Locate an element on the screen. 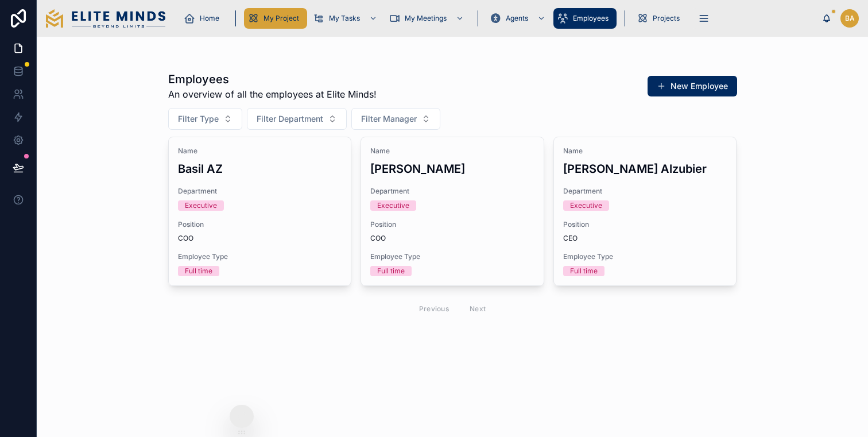 Image resolution: width=868 pixels, height=437 pixels. span: BA is located at coordinates (850, 18).